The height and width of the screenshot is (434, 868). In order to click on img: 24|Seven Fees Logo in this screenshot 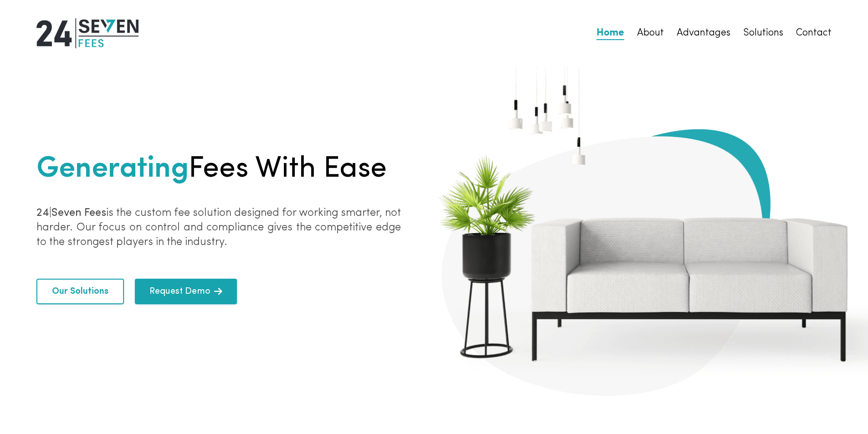, I will do `click(88, 34)`.